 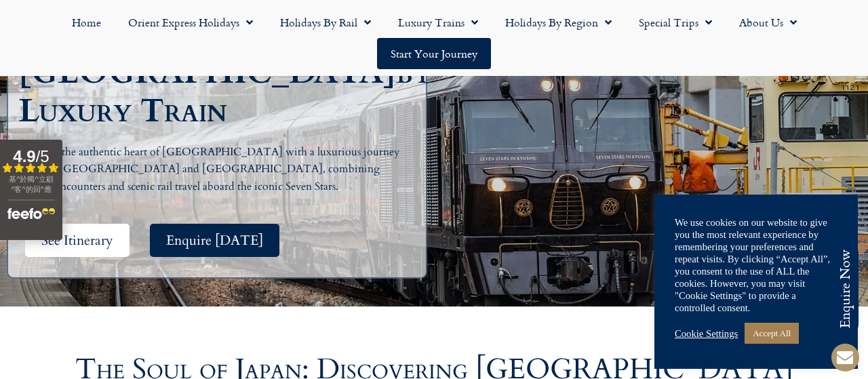 What do you see at coordinates (676, 22) in the screenshot?
I see `a: Special Trips` at bounding box center [676, 22].